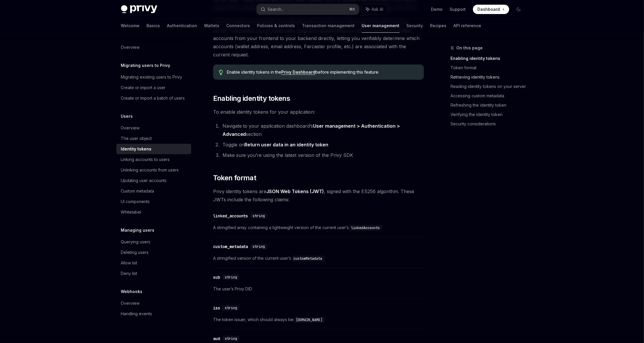  Describe the element at coordinates (129, 263) in the screenshot. I see `div: Allow list` at that location.